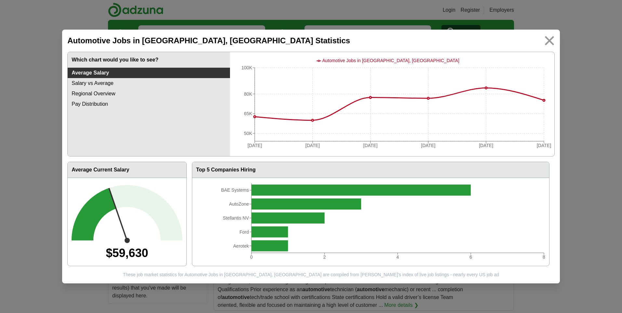 This screenshot has height=313, width=622. What do you see at coordinates (325, 257) in the screenshot?
I see `tspan: 2` at bounding box center [325, 257].